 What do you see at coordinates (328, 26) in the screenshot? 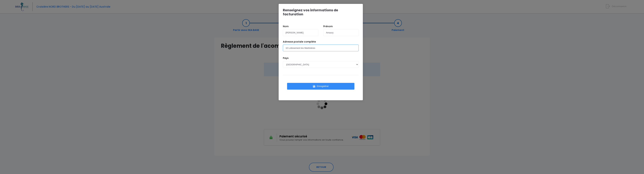
I see `label: Prénom` at bounding box center [328, 26].